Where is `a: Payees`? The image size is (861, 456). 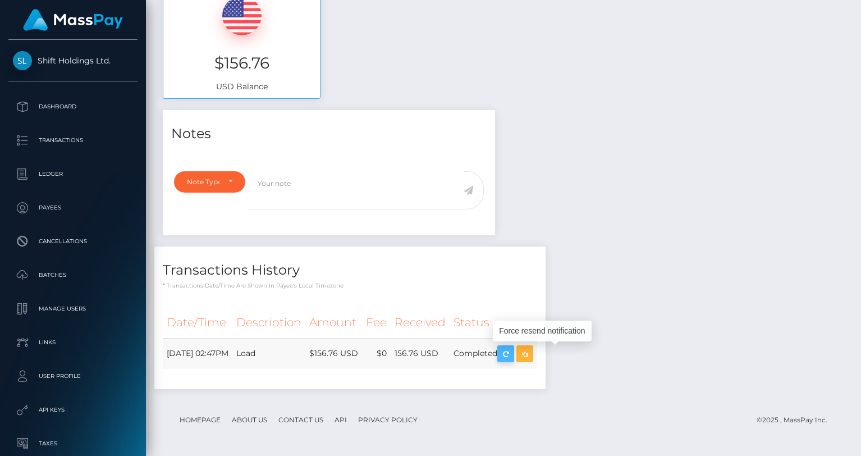 a: Payees is located at coordinates (73, 208).